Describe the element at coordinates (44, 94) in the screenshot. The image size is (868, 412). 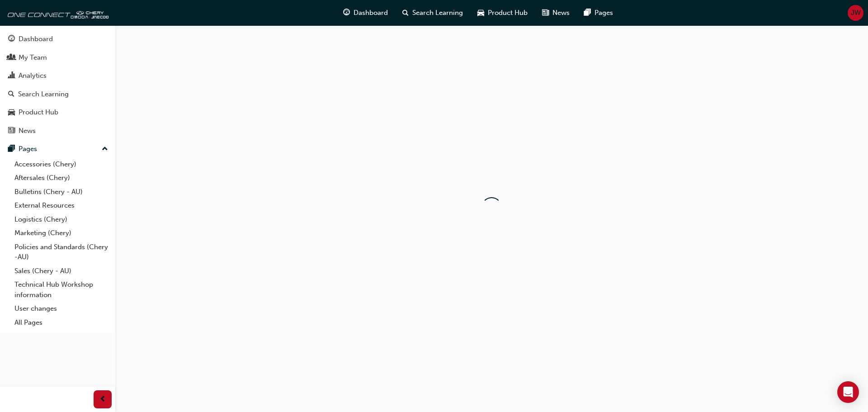
I see `div: Search Learning` at that location.